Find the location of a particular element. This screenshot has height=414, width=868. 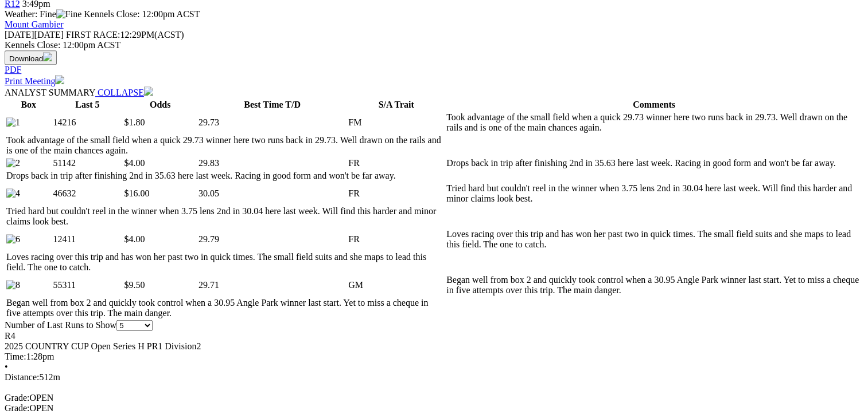

td: 29.71 is located at coordinates (272, 286).